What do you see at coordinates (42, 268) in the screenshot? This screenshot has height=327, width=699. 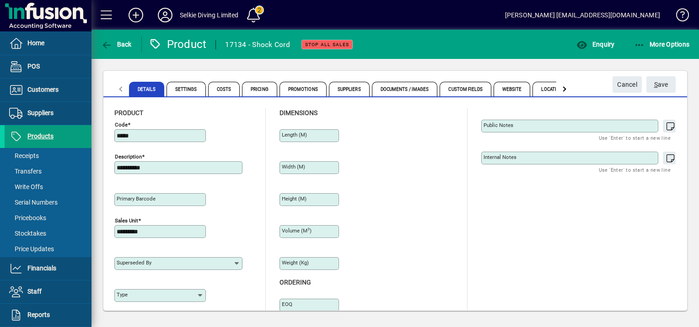 I see `span: Financials` at bounding box center [42, 268].